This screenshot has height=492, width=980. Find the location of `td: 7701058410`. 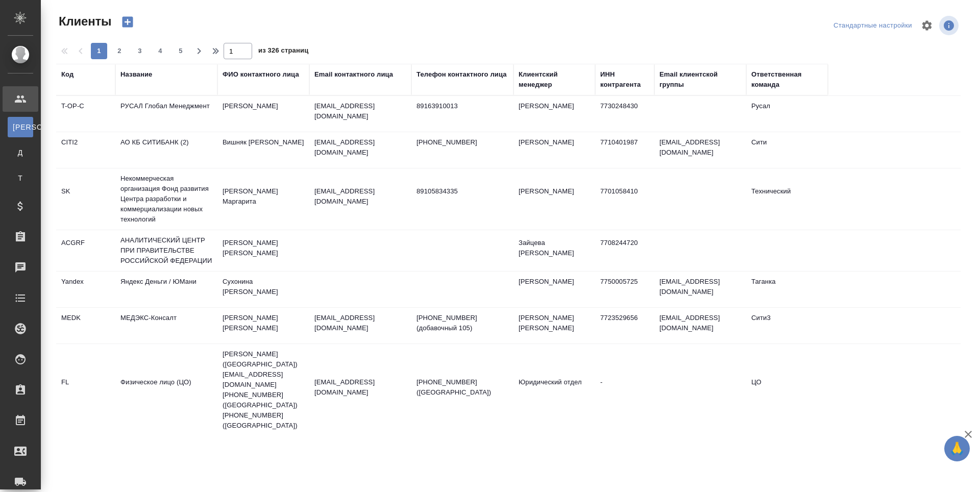

td: 7701058410 is located at coordinates (624, 198).